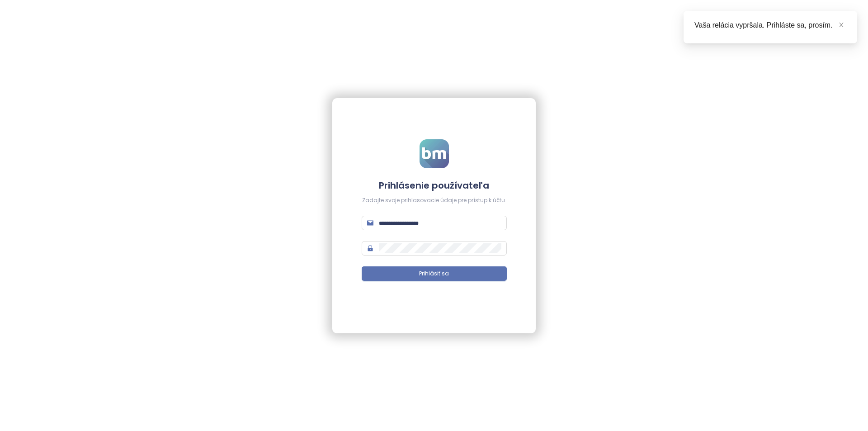  What do you see at coordinates (370, 223) in the screenshot?
I see `span: mail` at bounding box center [370, 223].